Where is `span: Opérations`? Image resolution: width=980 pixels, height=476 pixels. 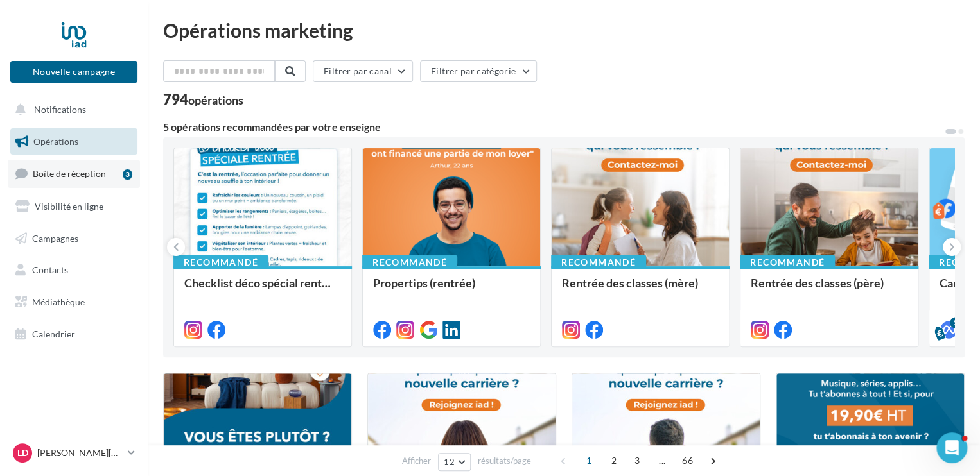 span: Opérations is located at coordinates (56, 141).